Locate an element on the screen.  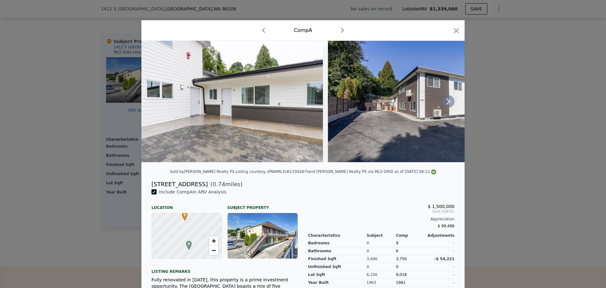
span: 9,018 is located at coordinates (401, 274).